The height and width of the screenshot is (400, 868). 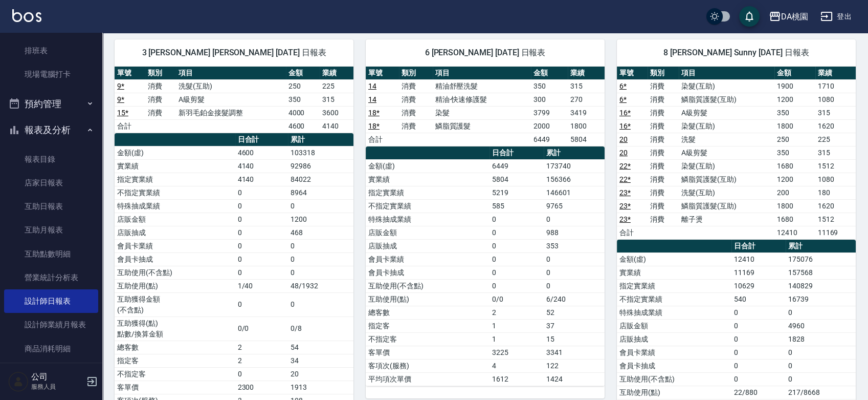 I want to click on td: 平均項次單價, so click(x=427, y=379).